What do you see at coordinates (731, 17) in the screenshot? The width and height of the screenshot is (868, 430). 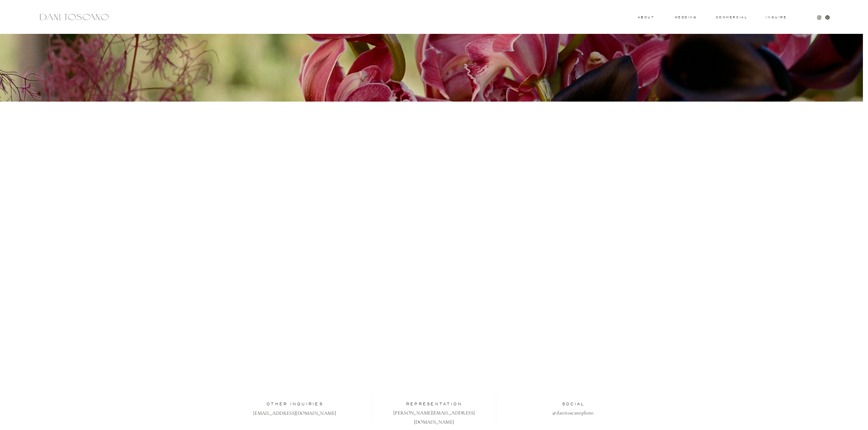 I see `h3: commercial` at bounding box center [731, 17].